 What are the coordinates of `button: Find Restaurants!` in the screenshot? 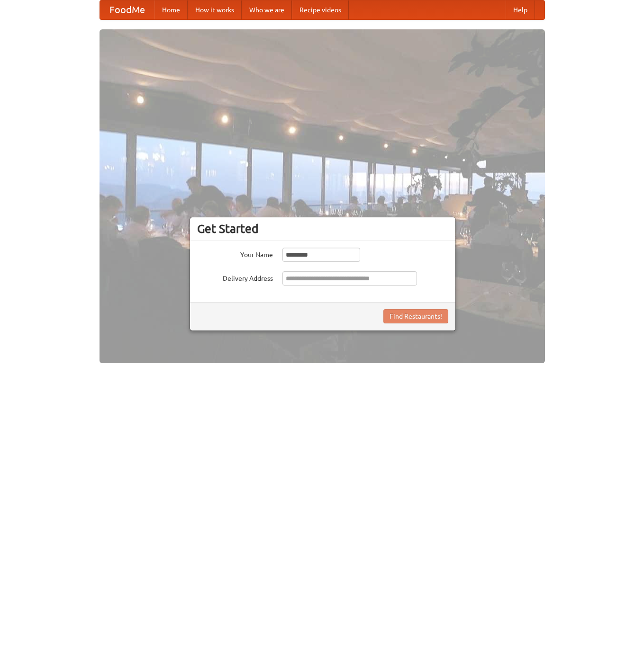 It's located at (415, 316).